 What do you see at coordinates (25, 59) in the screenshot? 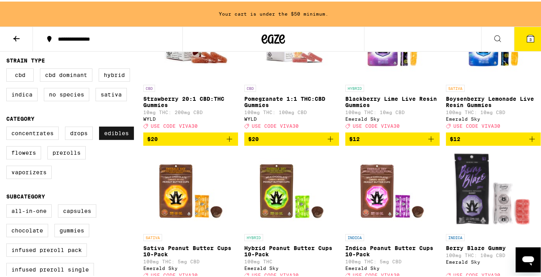
I see `legend: Strain Type` at bounding box center [25, 59].